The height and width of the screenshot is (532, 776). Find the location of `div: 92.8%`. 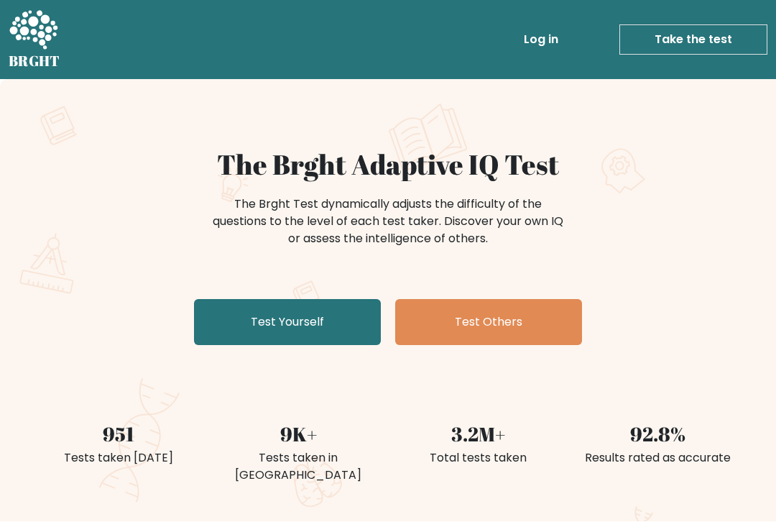

div: 92.8% is located at coordinates (657, 434).